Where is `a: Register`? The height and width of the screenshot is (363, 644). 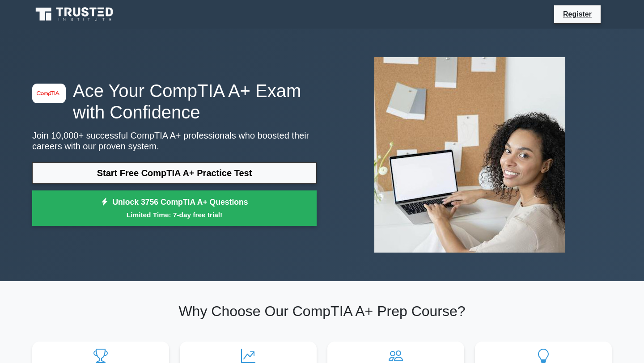
a: Register is located at coordinates (577, 14).